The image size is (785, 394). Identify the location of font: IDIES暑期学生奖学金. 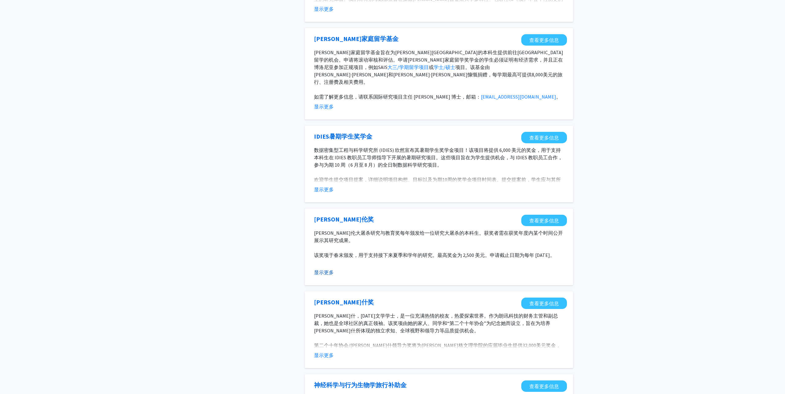
(343, 136).